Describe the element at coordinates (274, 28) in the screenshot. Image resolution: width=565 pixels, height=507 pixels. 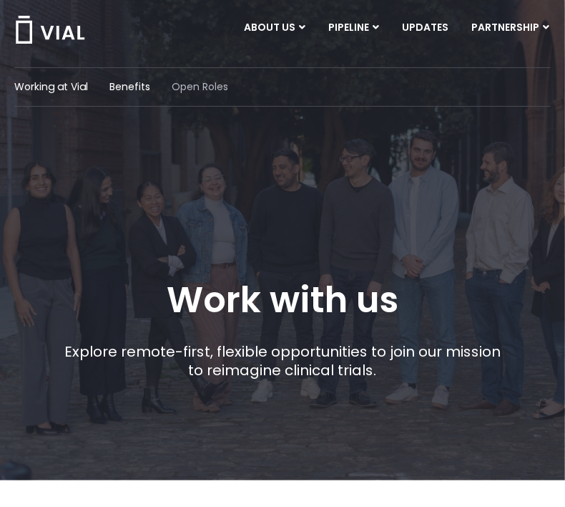
I see `a: ABOUT USMenu Toggle` at that location.